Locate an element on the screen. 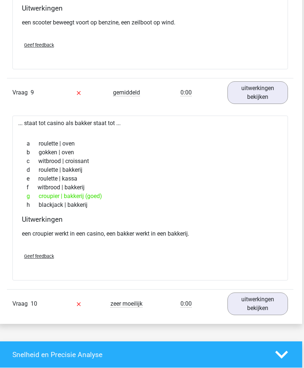 This screenshot has width=304, height=368. div: roulette | bakkerij is located at coordinates (151, 170).